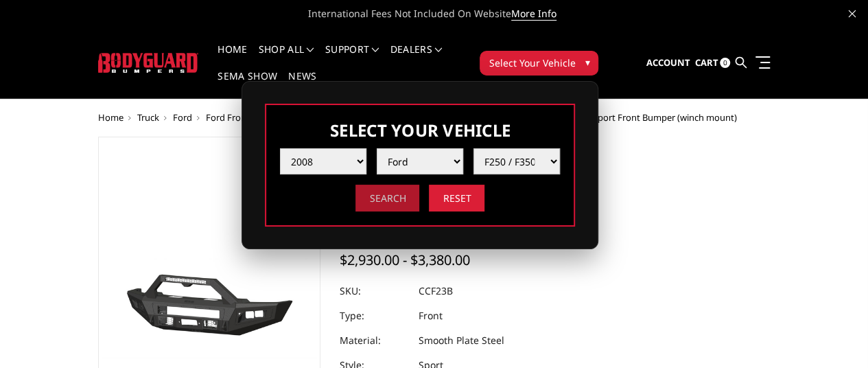 Image resolution: width=868 pixels, height=368 pixels. I want to click on a: Ford, so click(182, 117).